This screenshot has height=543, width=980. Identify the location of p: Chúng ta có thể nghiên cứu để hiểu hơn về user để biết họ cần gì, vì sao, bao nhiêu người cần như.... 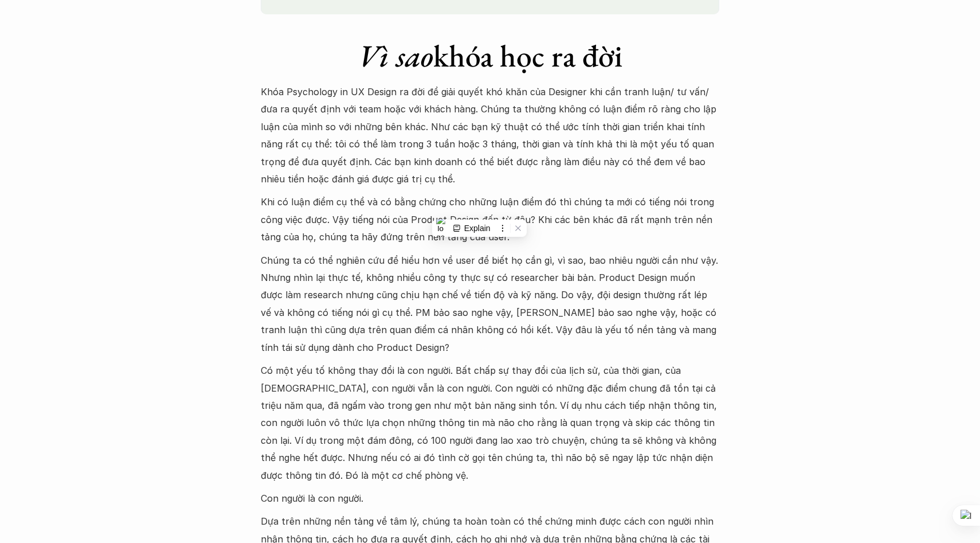
(490, 304).